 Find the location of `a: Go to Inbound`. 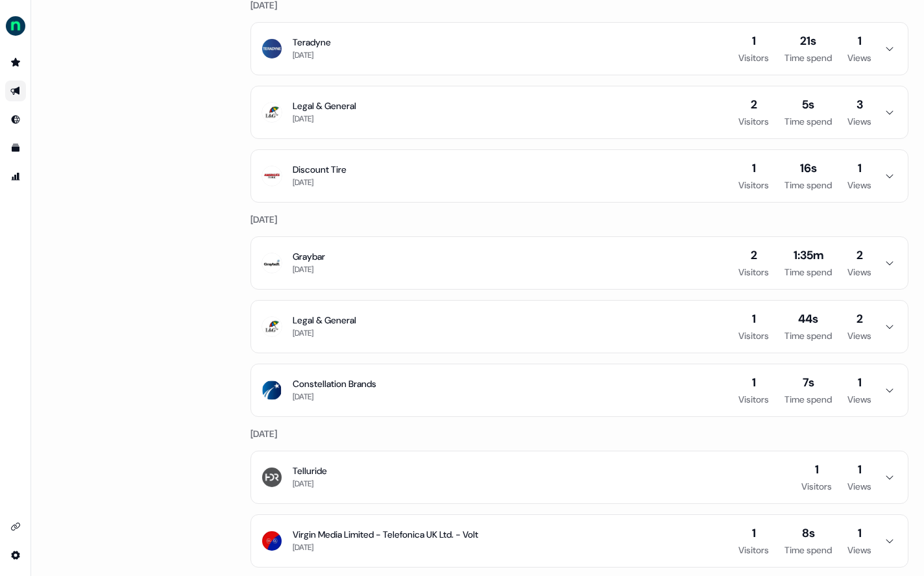

a: Go to Inbound is located at coordinates (16, 120).